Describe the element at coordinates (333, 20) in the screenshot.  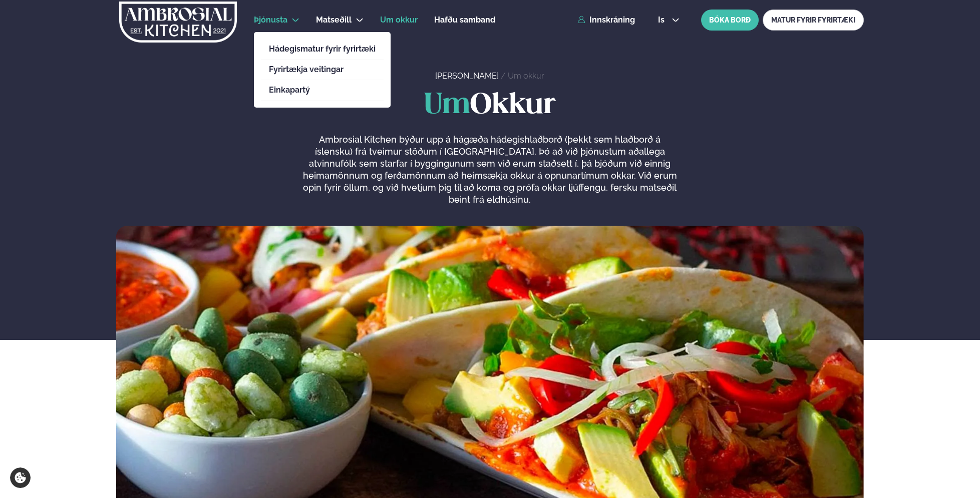
I see `span: Matseðill` at that location.